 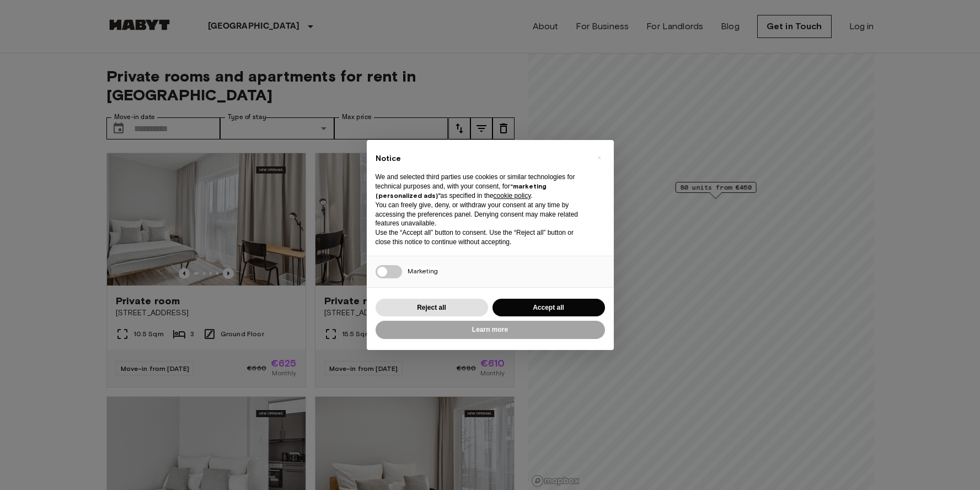 I want to click on p: Use the “Accept all” button to consent. Use the “Reject all” button or close this notice to conti..., so click(x=482, y=238).